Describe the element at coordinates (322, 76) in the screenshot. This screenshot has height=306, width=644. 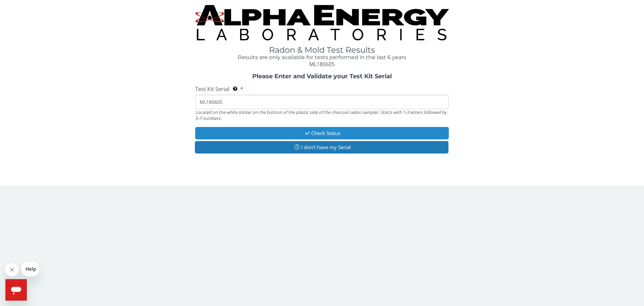
I see `strong: Please Enter and Validate your Test Kit Serial` at that location.